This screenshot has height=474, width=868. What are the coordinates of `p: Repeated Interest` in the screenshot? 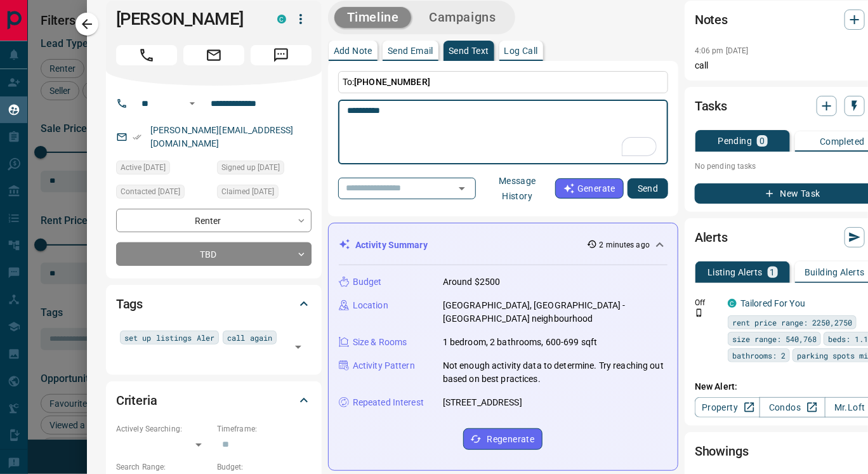 It's located at (388, 402).